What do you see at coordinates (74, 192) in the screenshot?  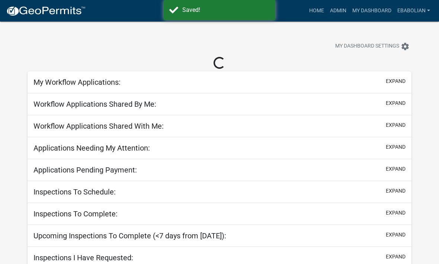 I see `h5: Inspections To Schedule:` at bounding box center [74, 192].